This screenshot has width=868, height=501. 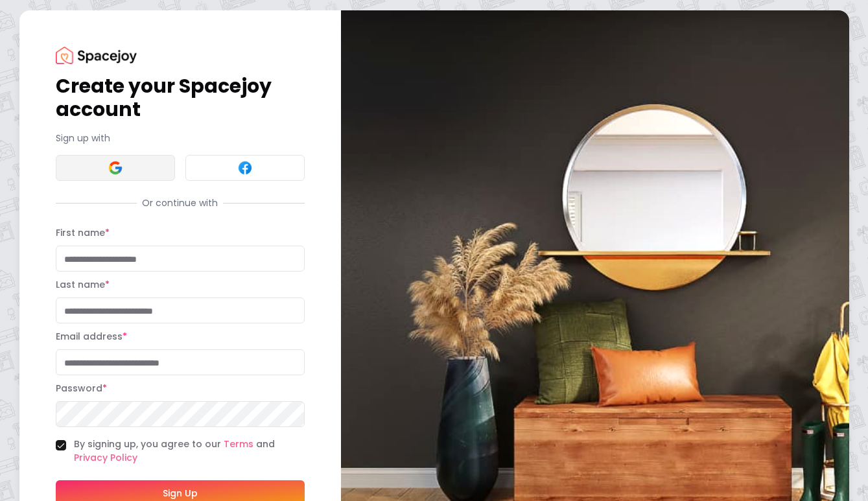 I want to click on label: First name, so click(x=82, y=233).